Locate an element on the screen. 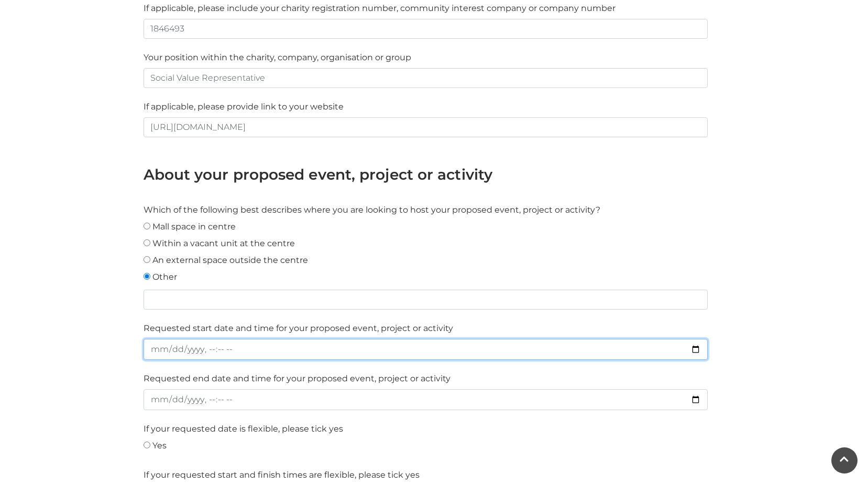  label: Mall space in centre is located at coordinates (194, 227).